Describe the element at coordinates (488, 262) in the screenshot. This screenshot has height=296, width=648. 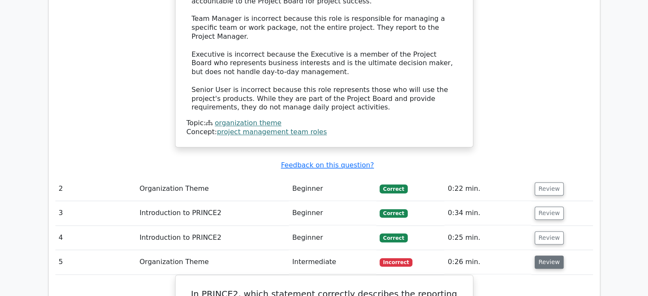
I see `td: 0:26 min.` at that location.